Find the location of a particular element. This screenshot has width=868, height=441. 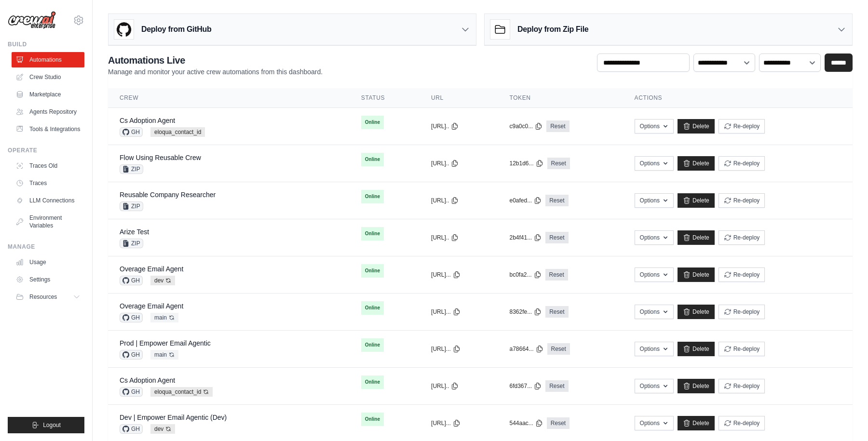

a: Agents Repository is located at coordinates (47, 112).